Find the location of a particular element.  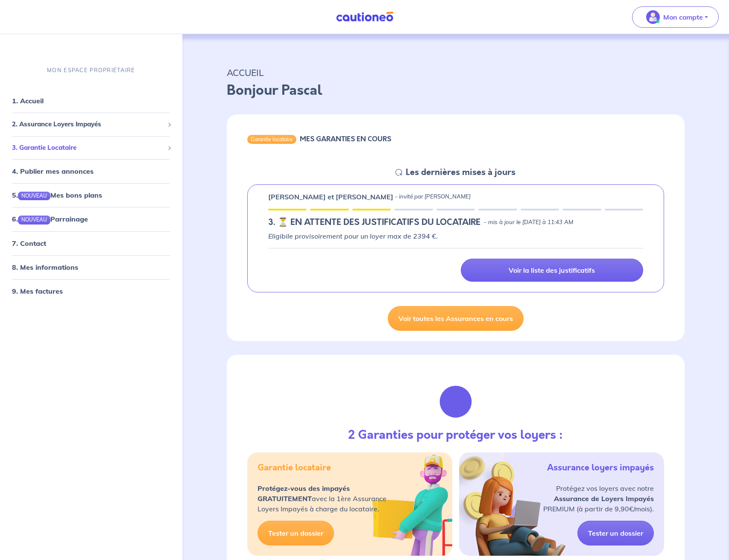

h6: MES GARANTIES EN COURS is located at coordinates (345, 138).